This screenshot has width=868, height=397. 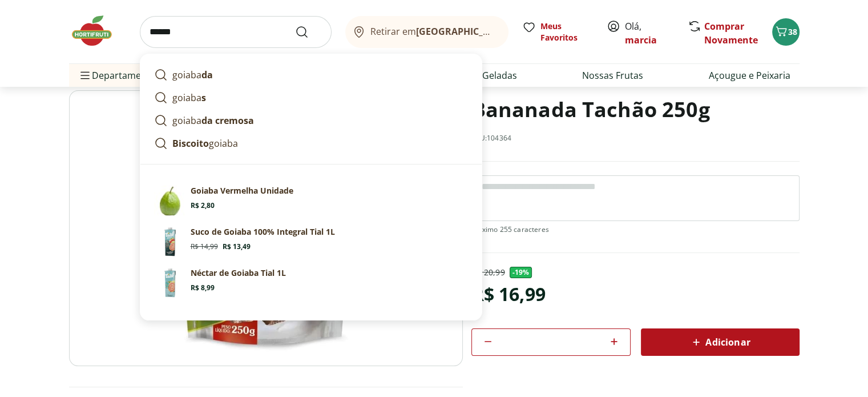 I want to click on span: Adicionar, so click(x=720, y=342).